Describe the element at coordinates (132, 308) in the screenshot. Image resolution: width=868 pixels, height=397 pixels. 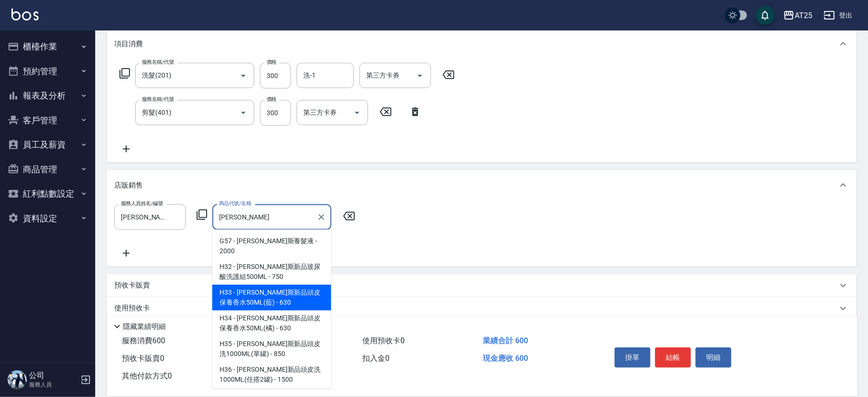
I see `p: 使用預收卡` at that location.